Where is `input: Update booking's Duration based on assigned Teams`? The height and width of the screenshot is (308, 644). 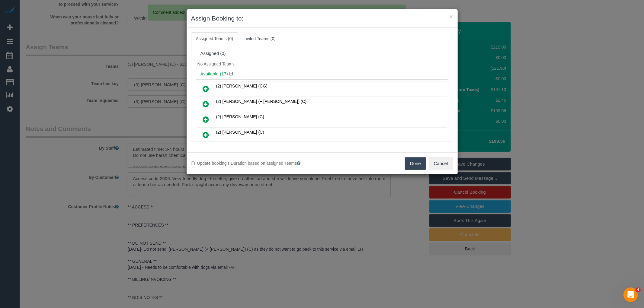
input: Update booking's Duration based on assigned Teams is located at coordinates (193, 163).